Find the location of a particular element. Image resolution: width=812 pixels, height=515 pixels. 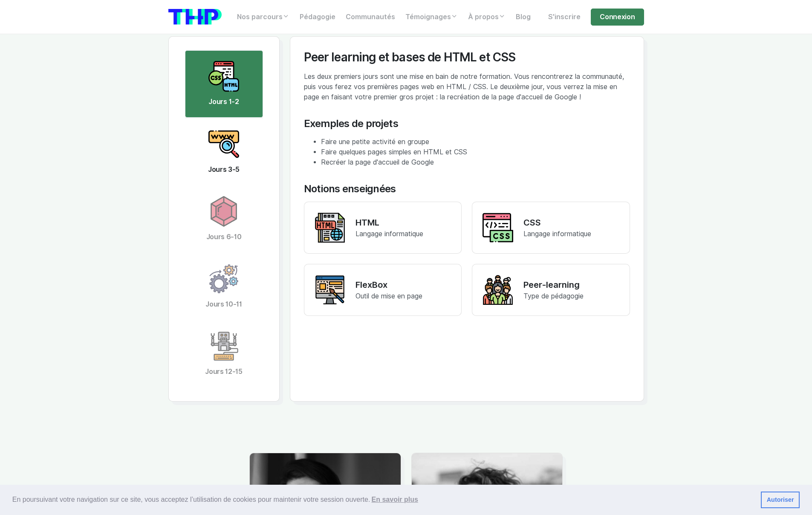

a: Jours 3-5 is located at coordinates (224, 152).